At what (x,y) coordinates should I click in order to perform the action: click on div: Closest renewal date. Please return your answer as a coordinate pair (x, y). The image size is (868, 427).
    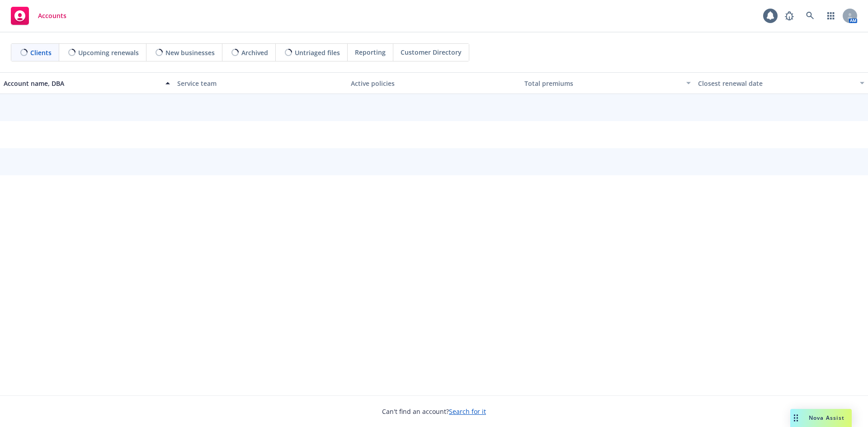
    Looking at the image, I should click on (777, 84).